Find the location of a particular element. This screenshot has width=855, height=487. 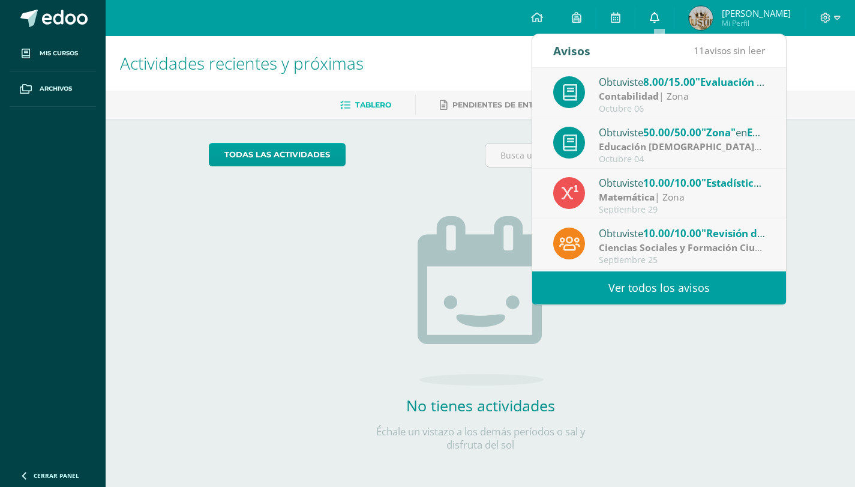

span: Actividades recientes y próximas is located at coordinates (242, 63).